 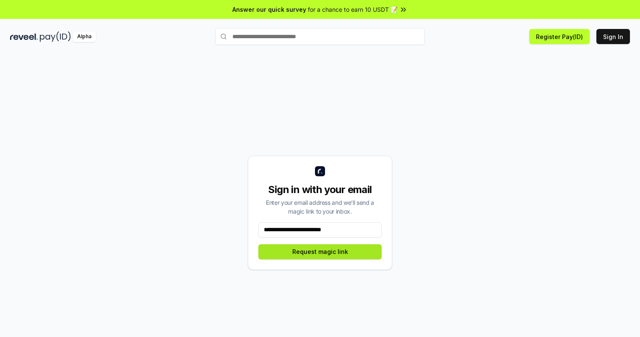 I want to click on button: Register Pay(ID), so click(x=559, y=36).